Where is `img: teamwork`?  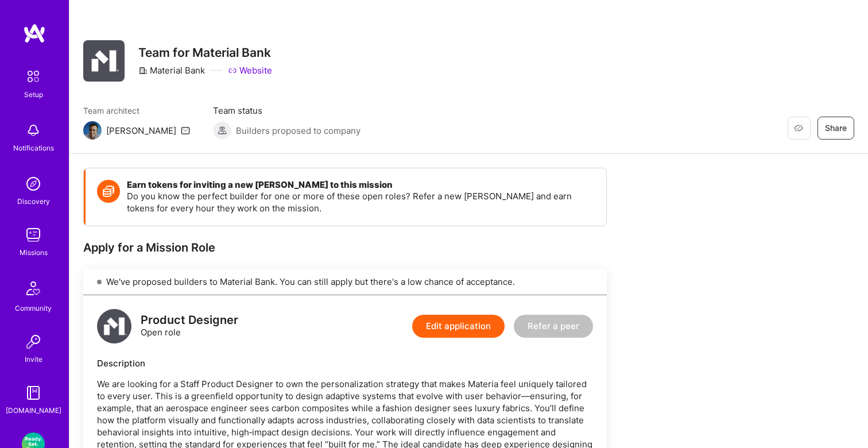 img: teamwork is located at coordinates (33, 235).